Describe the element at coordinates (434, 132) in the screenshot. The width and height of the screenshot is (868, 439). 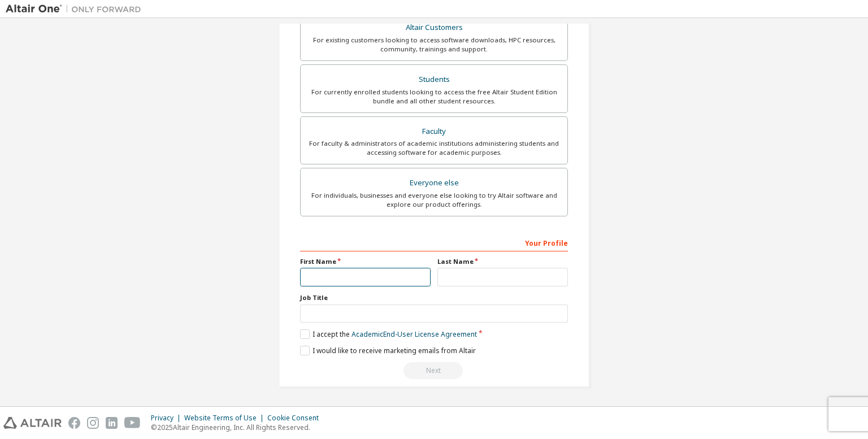
I see `div: Faculty` at that location.